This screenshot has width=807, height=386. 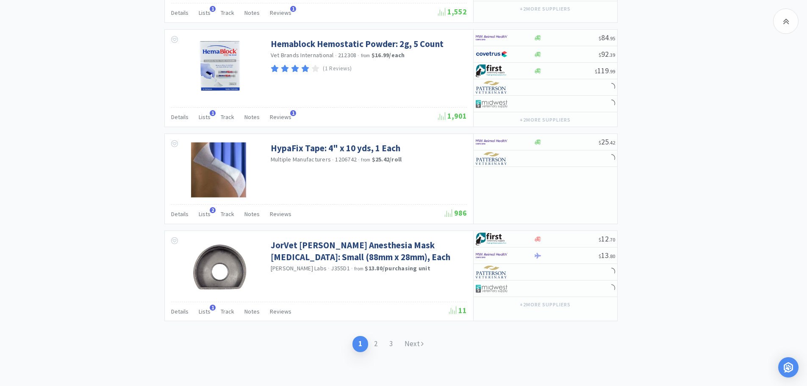 What do you see at coordinates (456, 213) in the screenshot?
I see `span: 986` at bounding box center [456, 213].